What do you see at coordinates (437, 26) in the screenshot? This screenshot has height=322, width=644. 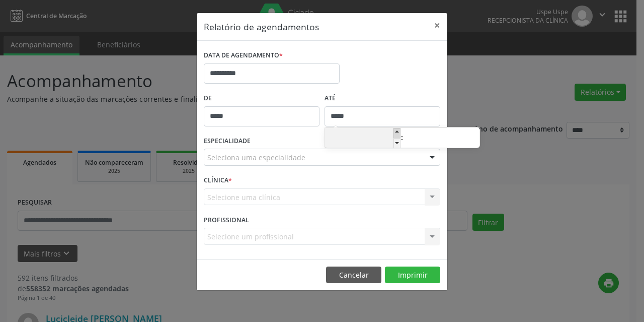 I see `button: Close` at bounding box center [437, 26].